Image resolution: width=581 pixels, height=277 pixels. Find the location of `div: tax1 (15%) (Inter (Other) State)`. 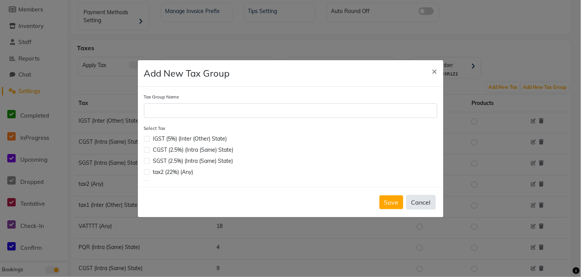

div: tax1 (15%) (Inter (Other) State) is located at coordinates (295, 183).